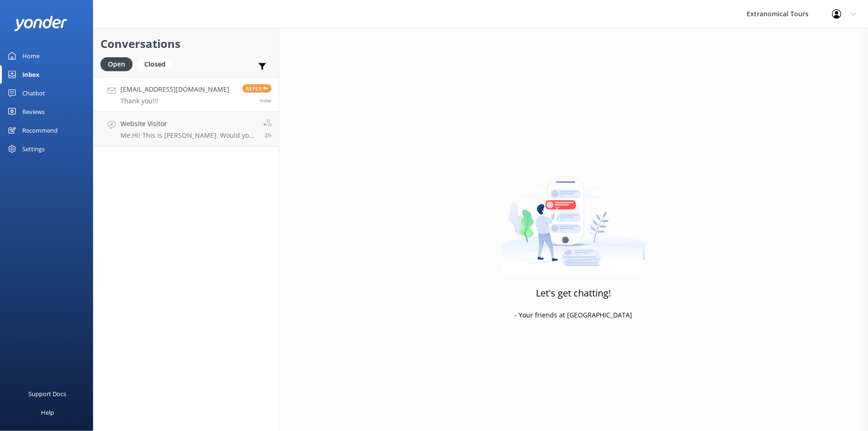 The height and width of the screenshot is (431, 868). What do you see at coordinates (266, 100) in the screenshot?
I see `span: Sep 09 2025 09:39am (UTC -07:00) America/Tijuana` at bounding box center [266, 100].